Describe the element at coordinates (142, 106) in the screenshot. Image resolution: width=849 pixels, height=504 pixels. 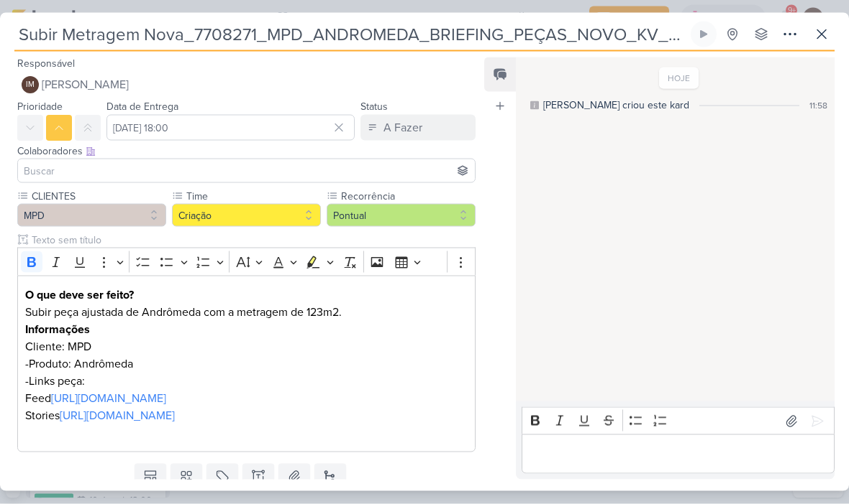
I see `label: Data de Entrega` at that location.